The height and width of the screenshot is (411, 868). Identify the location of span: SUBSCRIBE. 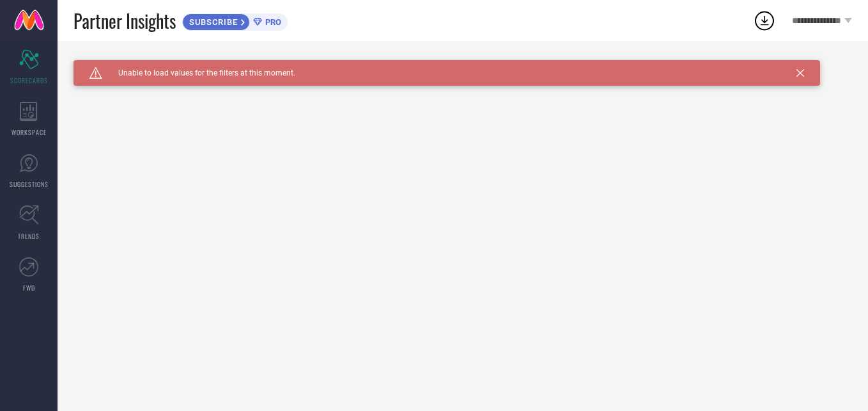
(211, 22).